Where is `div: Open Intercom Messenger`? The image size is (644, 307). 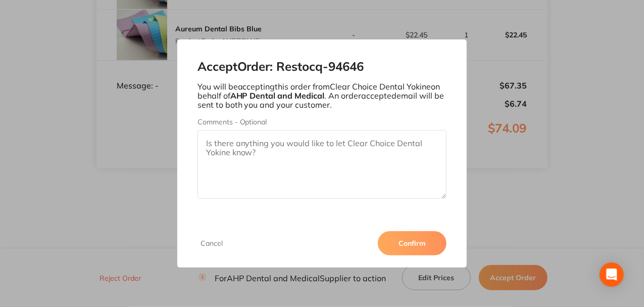
div: Open Intercom Messenger is located at coordinates (612, 275).